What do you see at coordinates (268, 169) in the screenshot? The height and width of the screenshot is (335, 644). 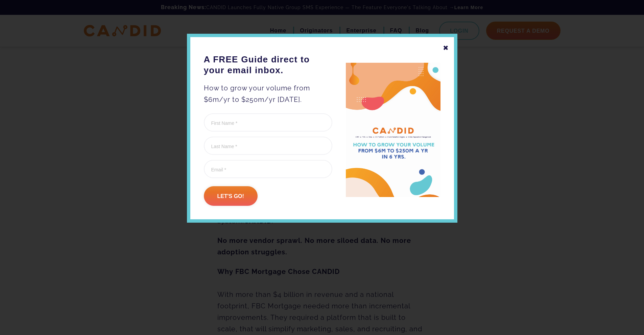 I see `input: Email *` at bounding box center [268, 169].